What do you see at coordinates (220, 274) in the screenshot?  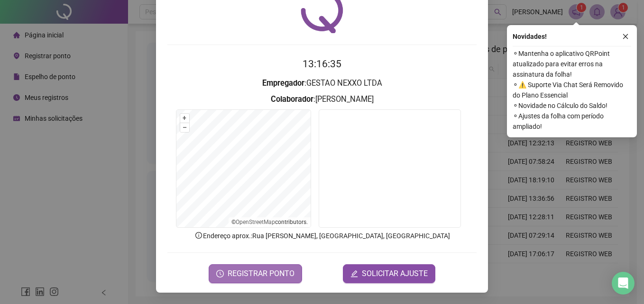 I see `span: clock-circle` at bounding box center [220, 274].